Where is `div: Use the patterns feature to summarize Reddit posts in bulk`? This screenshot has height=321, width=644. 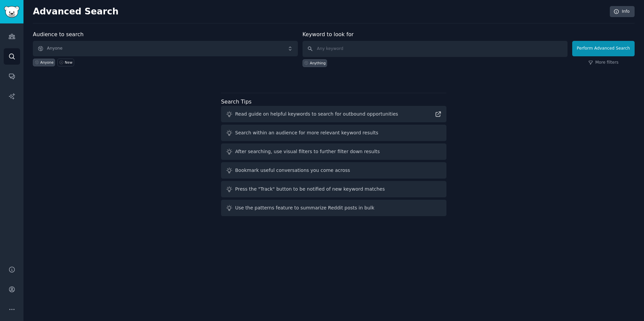 div: Use the patterns feature to summarize Reddit posts in bulk is located at coordinates (304, 208).